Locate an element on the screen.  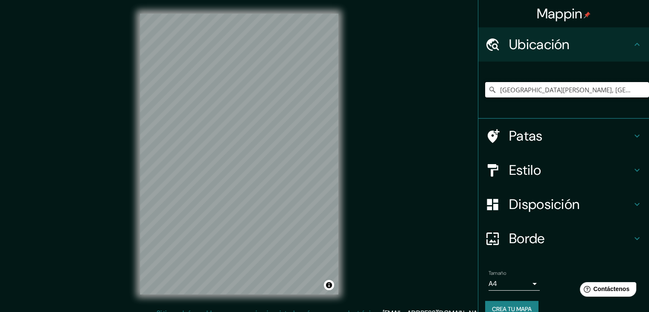
div: Estilo is located at coordinates (564, 170).